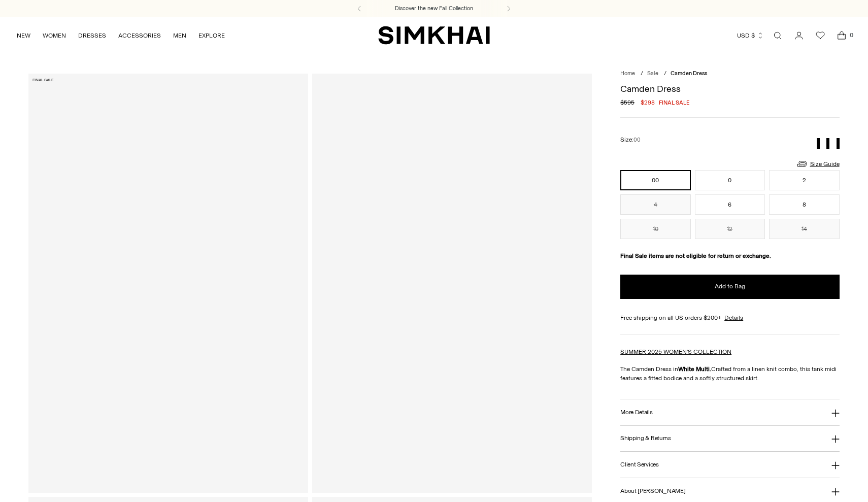 This screenshot has width=868, height=502. What do you see at coordinates (733, 318) in the screenshot?
I see `a: Details` at bounding box center [733, 318].